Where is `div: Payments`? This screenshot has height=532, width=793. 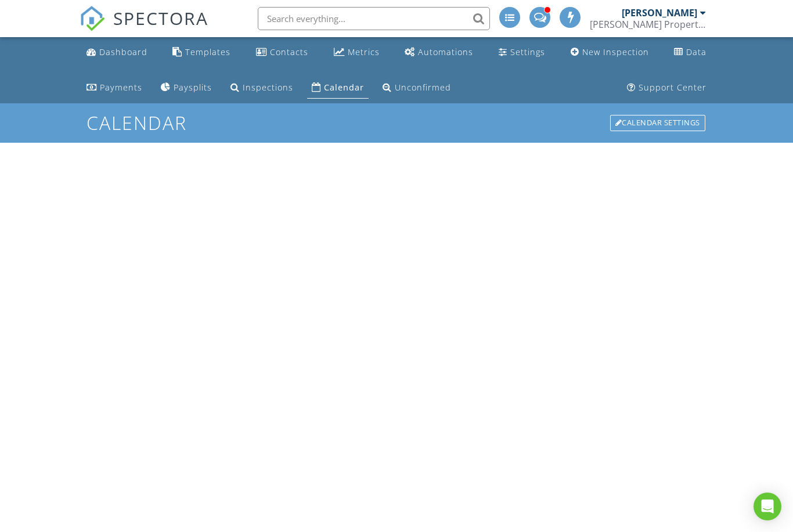
div: Payments is located at coordinates (121, 87).